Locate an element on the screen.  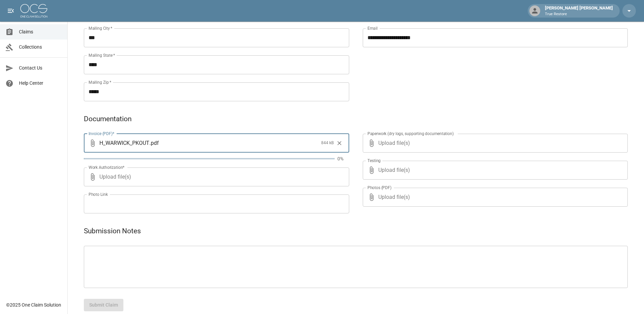
label: Testing is located at coordinates (374, 160).